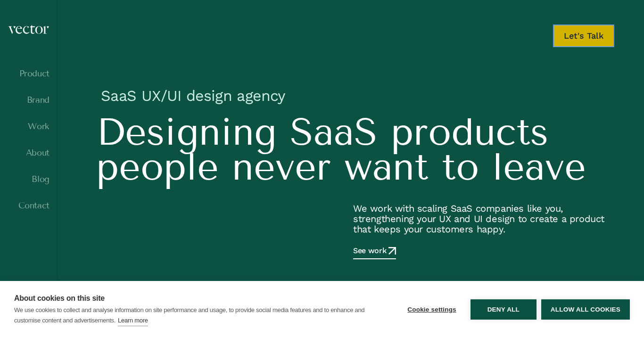 The height and width of the screenshot is (338, 644). What do you see at coordinates (460, 166) in the screenshot?
I see `span: to` at bounding box center [460, 166].